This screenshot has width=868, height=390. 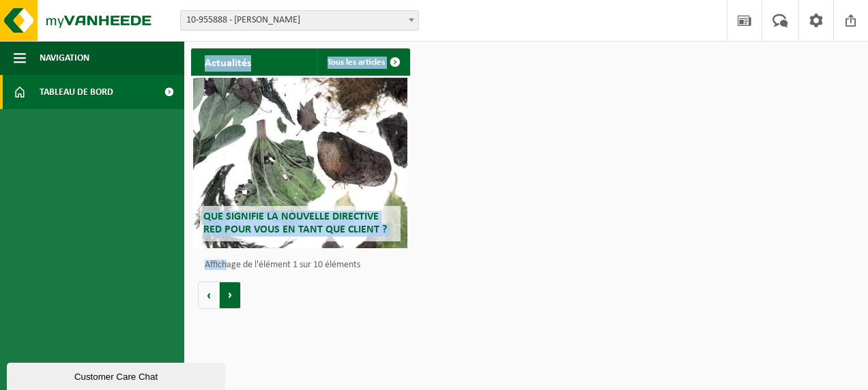 What do you see at coordinates (64, 58) in the screenshot?
I see `span: Navigation` at bounding box center [64, 58].